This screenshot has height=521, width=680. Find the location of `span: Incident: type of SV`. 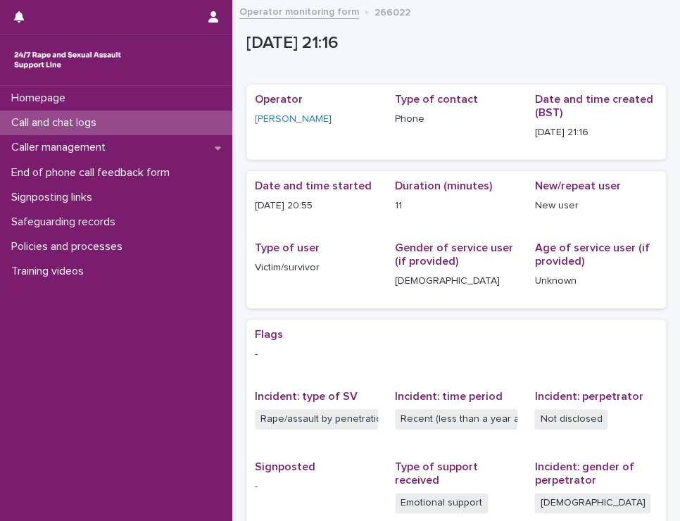

span: Incident: type of SV is located at coordinates (306, 396).